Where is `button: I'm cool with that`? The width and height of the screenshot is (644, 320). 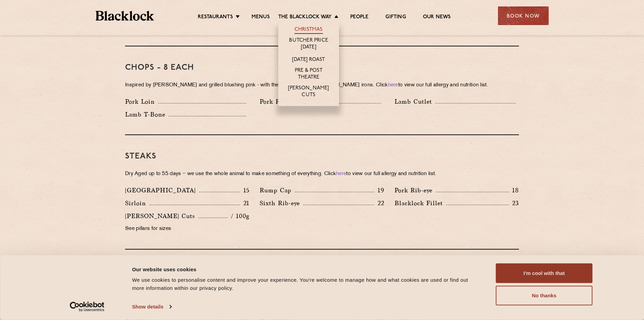
button: I'm cool with that is located at coordinates (544, 273).